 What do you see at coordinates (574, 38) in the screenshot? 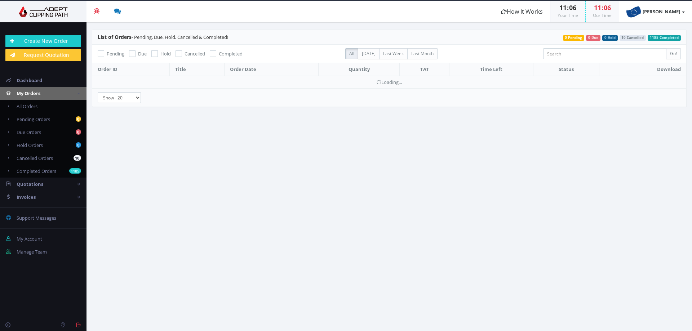
I see `span: 0 Pending` at bounding box center [574, 38].